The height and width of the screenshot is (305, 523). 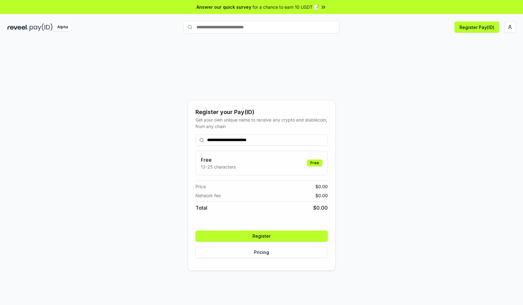 What do you see at coordinates (208, 195) in the screenshot?
I see `span: Network fee` at bounding box center [208, 195].